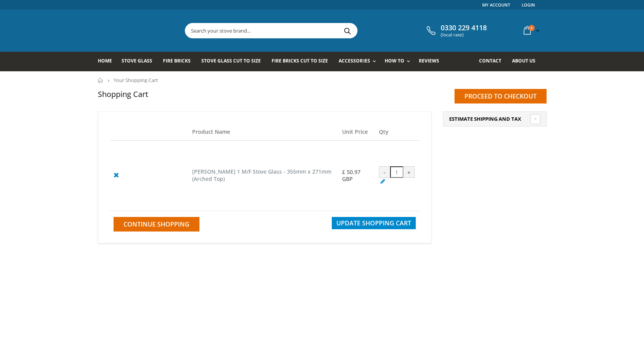 This screenshot has width=644, height=358. I want to click on a: Reviews, so click(432, 61).